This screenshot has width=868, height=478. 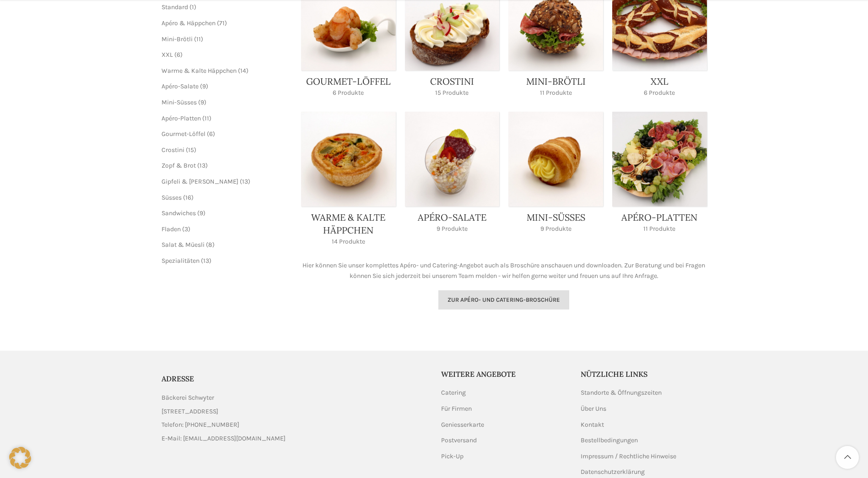 I want to click on span: XXL, so click(x=167, y=55).